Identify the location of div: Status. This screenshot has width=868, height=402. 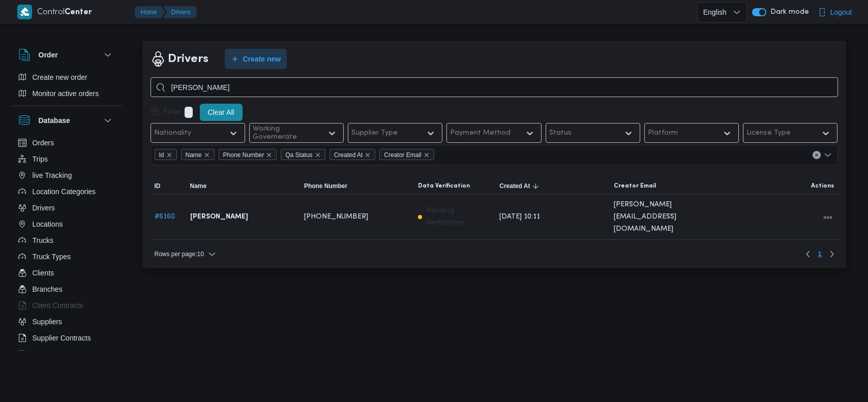
(560, 134).